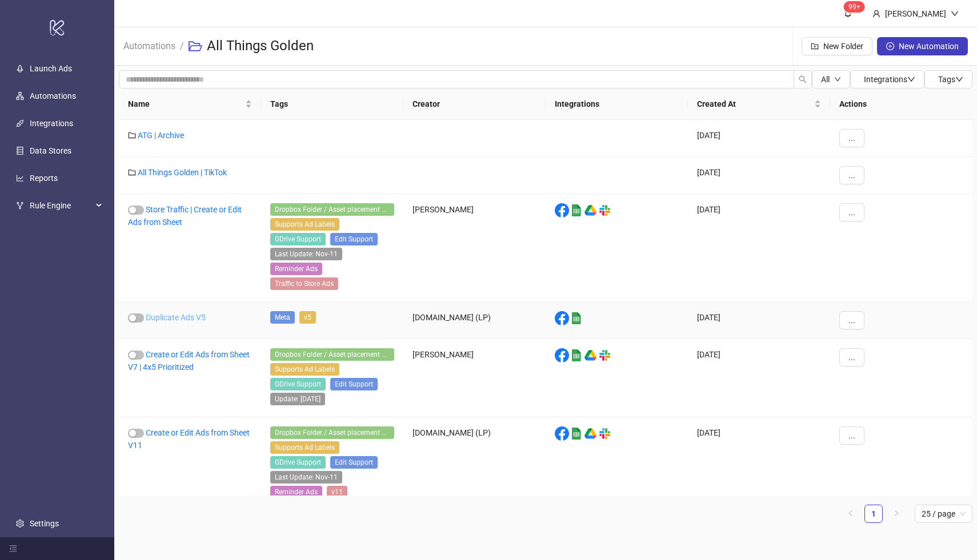 The image size is (977, 560). Describe the element at coordinates (43, 178) in the screenshot. I see `a: Reports` at that location.